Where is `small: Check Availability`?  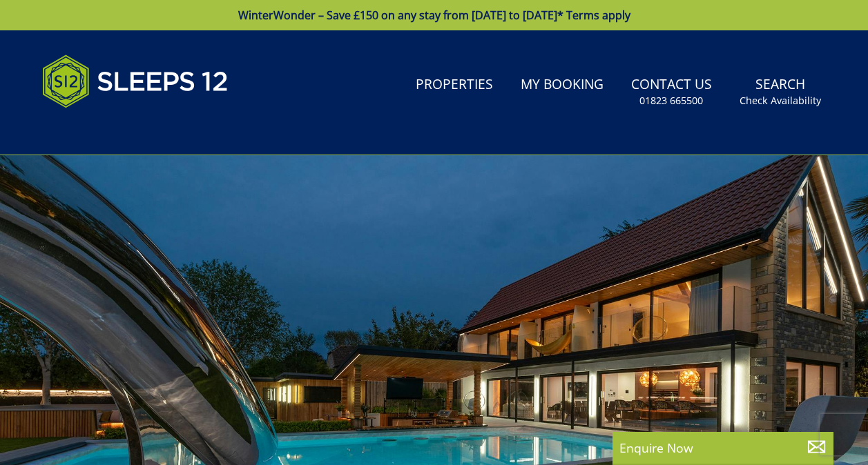
small: Check Availability is located at coordinates (781, 101).